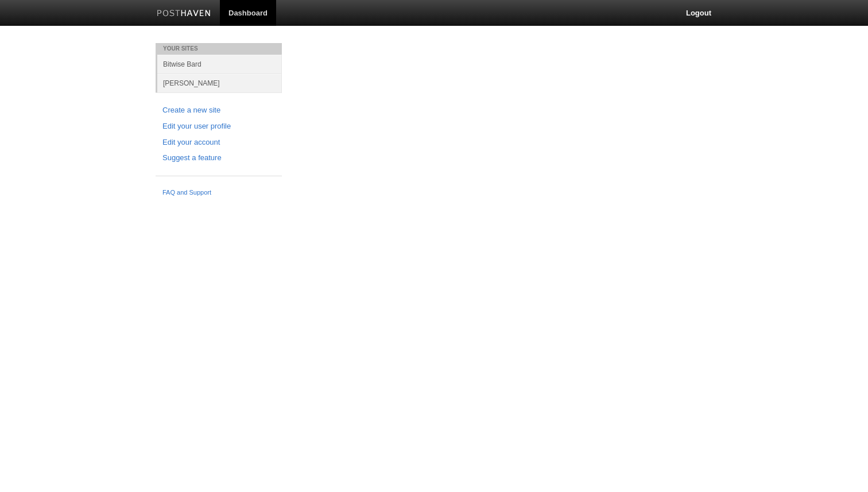  What do you see at coordinates (219, 49) in the screenshot?
I see `li: Your Sites` at bounding box center [219, 49].